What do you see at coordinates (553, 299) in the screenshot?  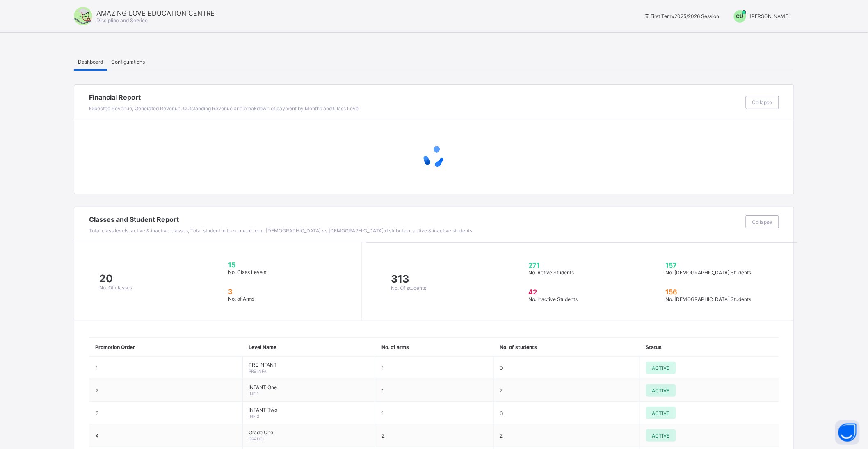 I see `span: No. Inactive Students` at bounding box center [553, 299].